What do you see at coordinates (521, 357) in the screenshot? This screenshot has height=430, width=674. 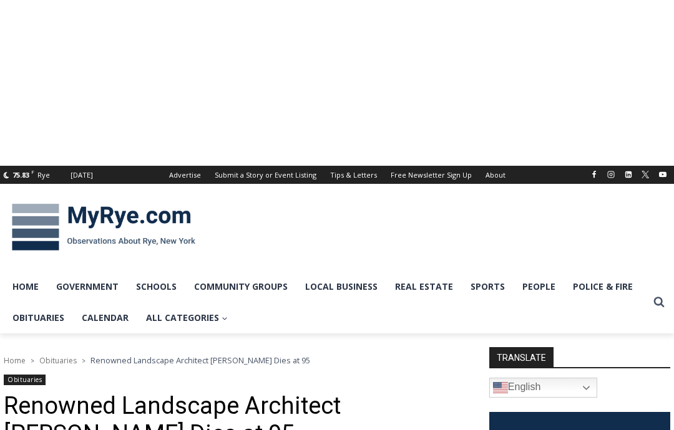 I see `strong: TRANSLATE` at bounding box center [521, 357].